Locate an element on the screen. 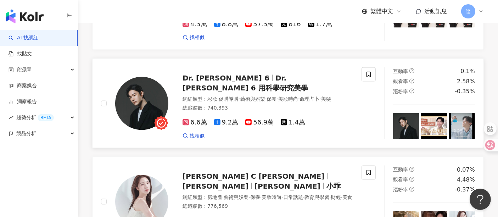  span: 達 is located at coordinates (468, 11).